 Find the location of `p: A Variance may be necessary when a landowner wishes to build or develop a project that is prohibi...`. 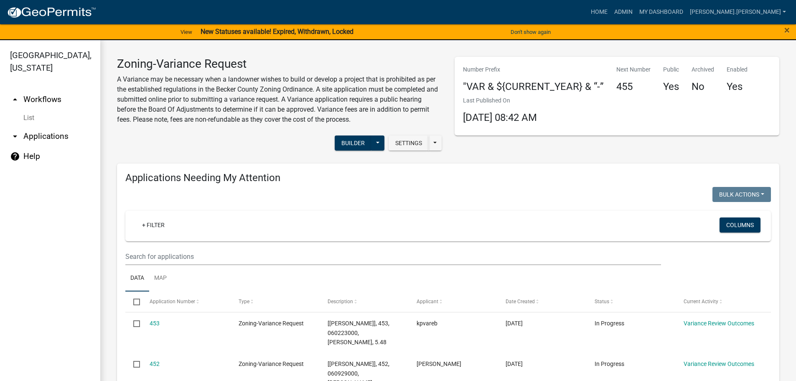

p: A Variance may be necessary when a landowner wishes to build or develop a project that is prohibi... is located at coordinates (279, 99).